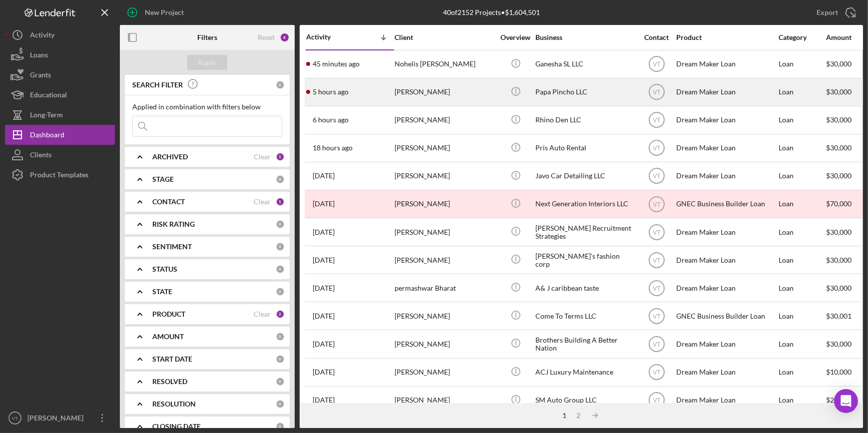  I want to click on b: ARCHIVED, so click(170, 157).